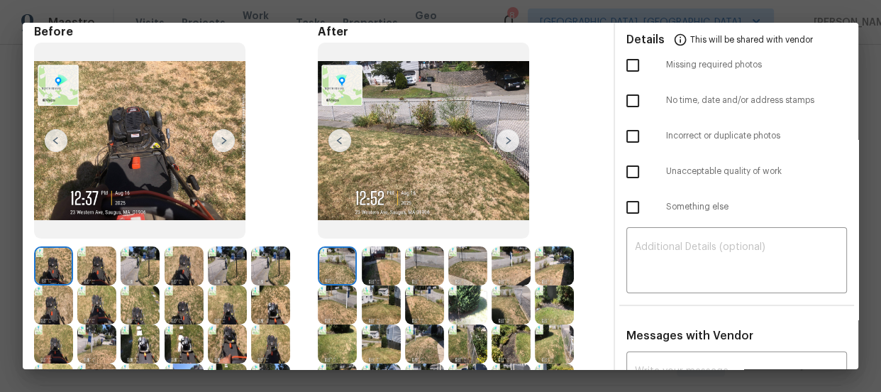 The height and width of the screenshot is (392, 881). What do you see at coordinates (690, 336) in the screenshot?
I see `span: Messages with Vendor` at bounding box center [690, 336].